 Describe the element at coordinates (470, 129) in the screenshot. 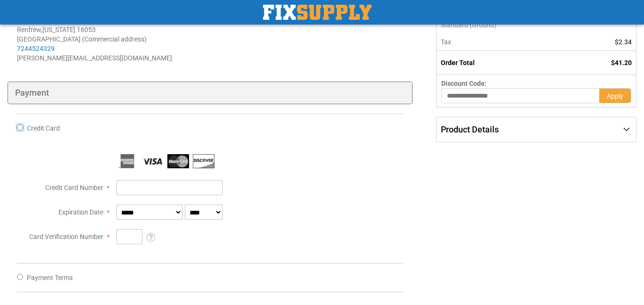

I see `span: Product Details` at that location.